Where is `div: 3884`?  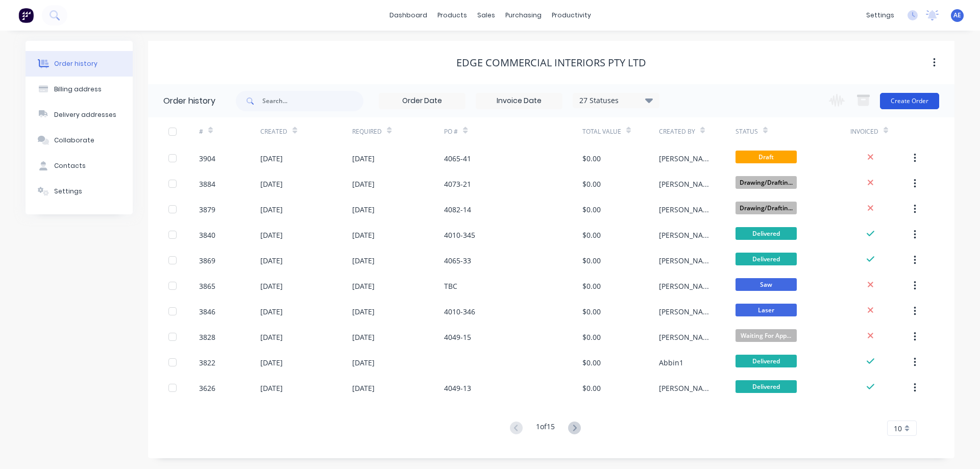
div: 3884 is located at coordinates (207, 184).